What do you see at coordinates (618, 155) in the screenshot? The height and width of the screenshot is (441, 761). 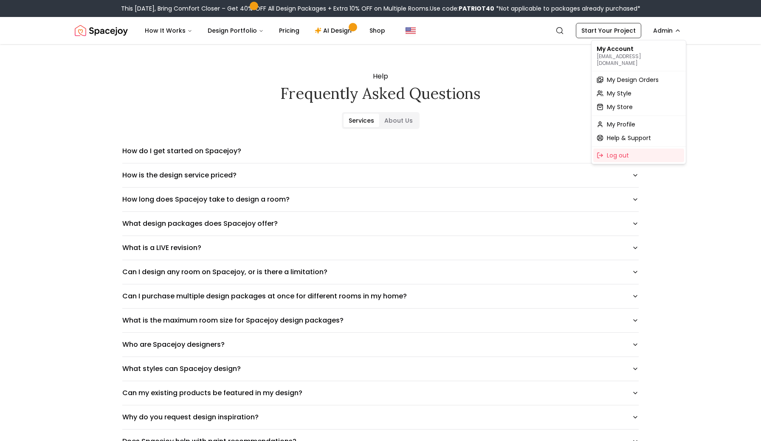 I see `span: Log out` at bounding box center [618, 155].